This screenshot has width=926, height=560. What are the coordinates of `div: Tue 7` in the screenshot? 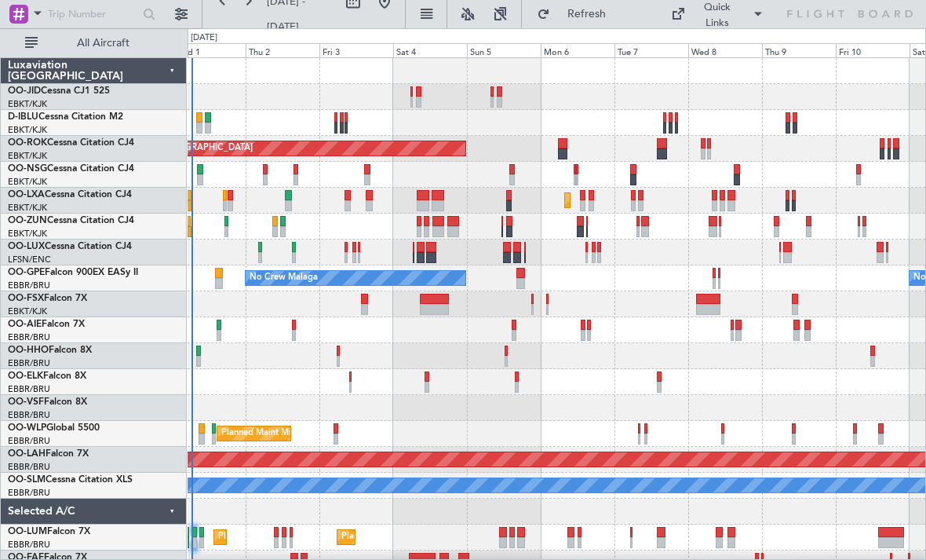 It's located at (651, 50).